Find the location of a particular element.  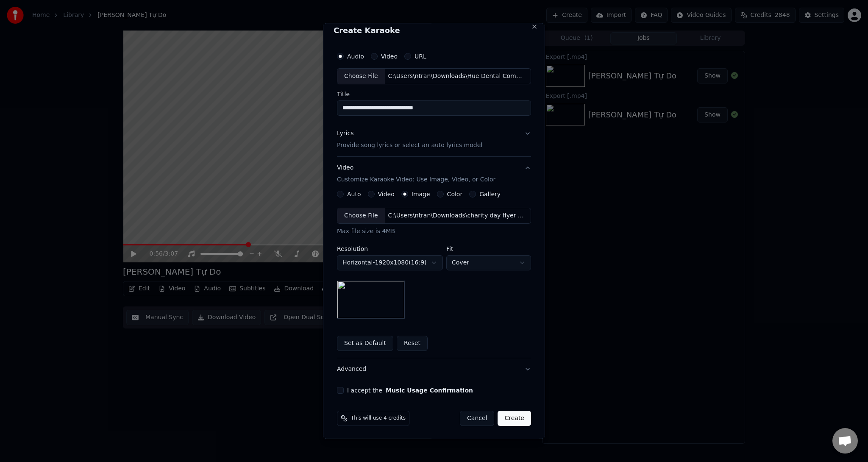

span: This will use 4 credits is located at coordinates (378, 418).